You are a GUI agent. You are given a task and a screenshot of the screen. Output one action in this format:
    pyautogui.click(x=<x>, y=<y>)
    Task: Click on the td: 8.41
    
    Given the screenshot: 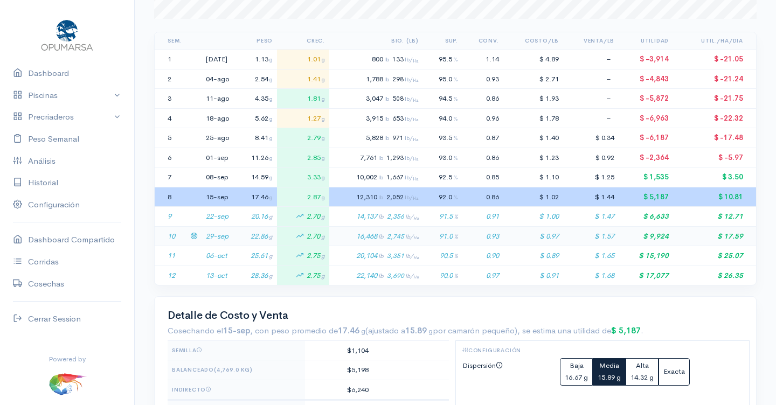 What is the action you would take?
    pyautogui.click(x=255, y=138)
    